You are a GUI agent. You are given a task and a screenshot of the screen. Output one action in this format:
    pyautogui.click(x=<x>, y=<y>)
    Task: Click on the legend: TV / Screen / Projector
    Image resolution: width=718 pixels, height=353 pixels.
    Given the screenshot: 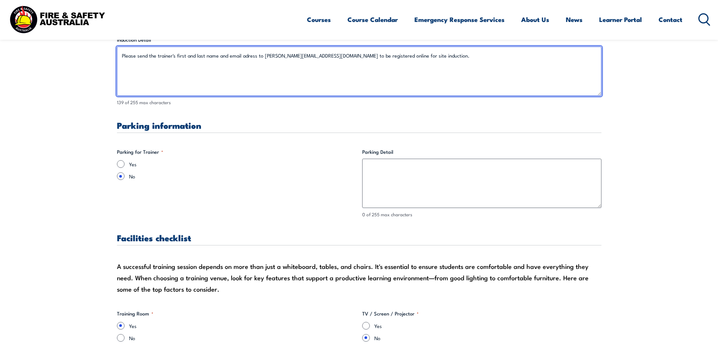 What is the action you would take?
    pyautogui.click(x=390, y=313)
    